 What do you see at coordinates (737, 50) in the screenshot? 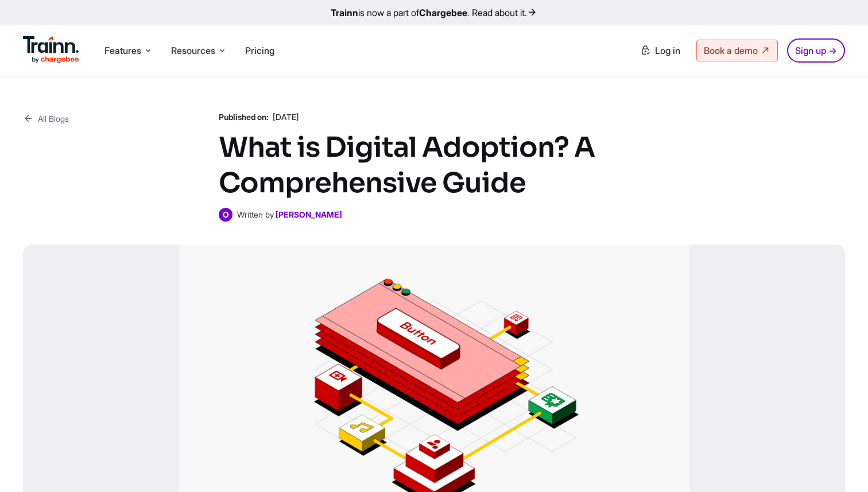
I see `a: Book a demo` at bounding box center [737, 50].